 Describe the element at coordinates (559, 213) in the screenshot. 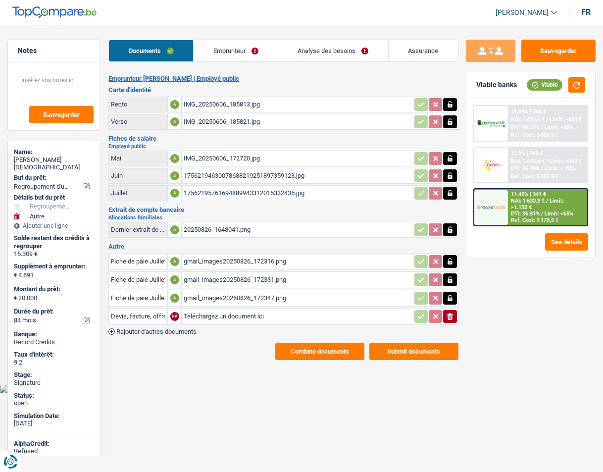

I see `span: Limit: <65%` at that location.